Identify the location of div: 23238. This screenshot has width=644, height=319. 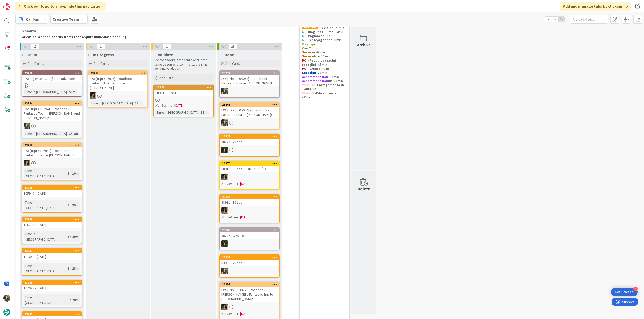
(53, 283).